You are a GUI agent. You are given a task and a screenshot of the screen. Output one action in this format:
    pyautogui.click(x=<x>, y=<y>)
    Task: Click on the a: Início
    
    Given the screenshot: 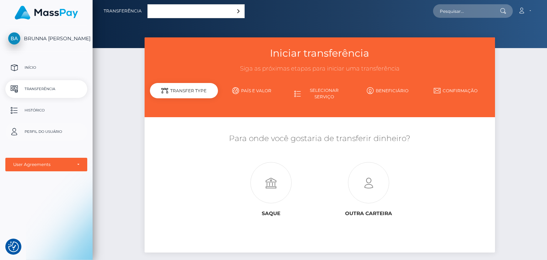 What is the action you would take?
    pyautogui.click(x=46, y=68)
    